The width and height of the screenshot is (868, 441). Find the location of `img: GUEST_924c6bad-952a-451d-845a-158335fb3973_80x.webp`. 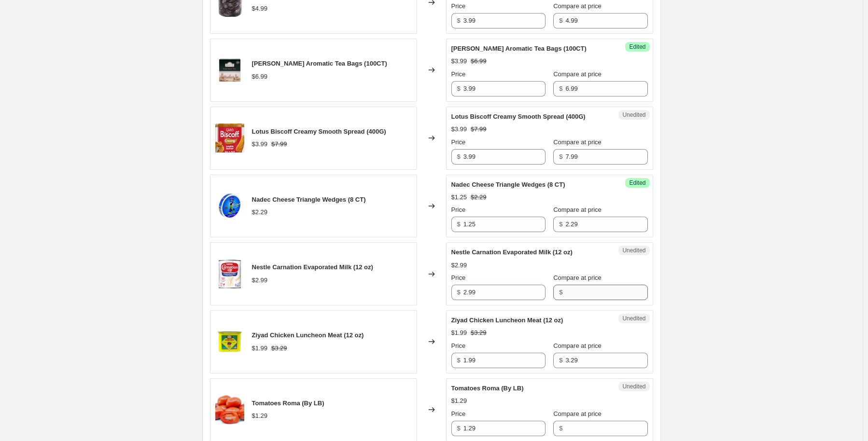

img: GUEST_924c6bad-952a-451d-845a-158335fb3973_80x.webp is located at coordinates (230, 274).